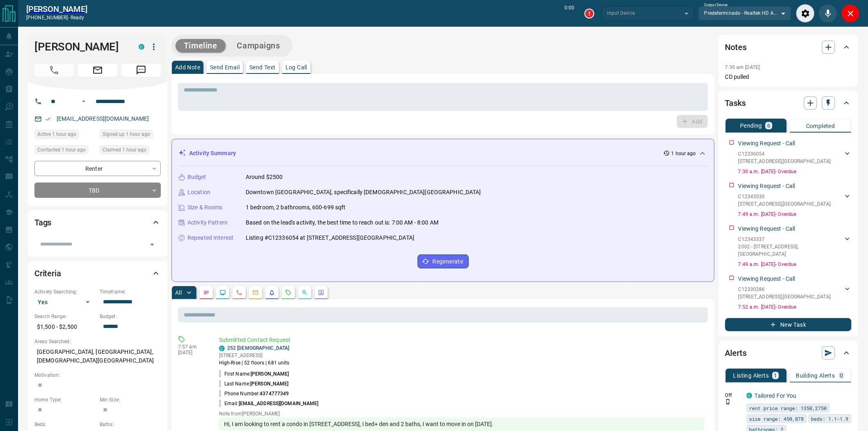  I want to click on div: Criteria, so click(97, 273).